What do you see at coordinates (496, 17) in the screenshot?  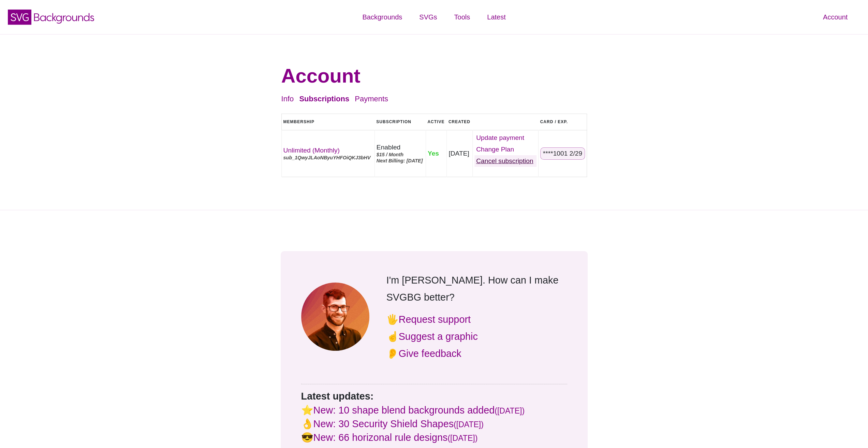 I see `a: Latest` at bounding box center [496, 17].